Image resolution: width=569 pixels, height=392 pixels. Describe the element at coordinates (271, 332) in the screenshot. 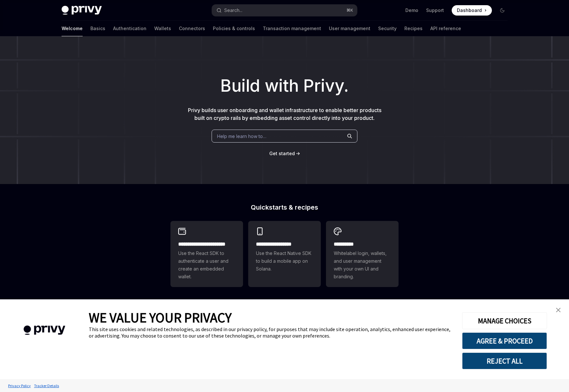

I see `div: This site uses cookies and related technologies, as described in our privacy policy, for purposes...` at that location.